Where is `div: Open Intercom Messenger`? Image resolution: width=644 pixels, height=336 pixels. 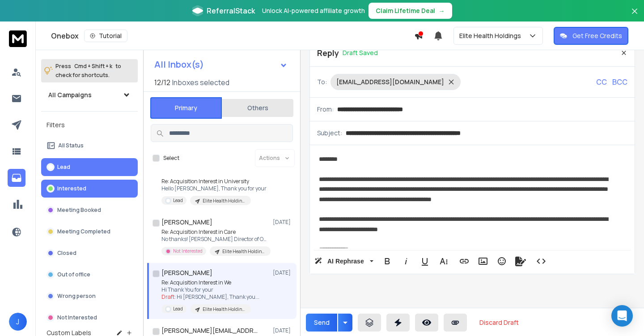
div: Open Intercom Messenger is located at coordinates (622, 315).